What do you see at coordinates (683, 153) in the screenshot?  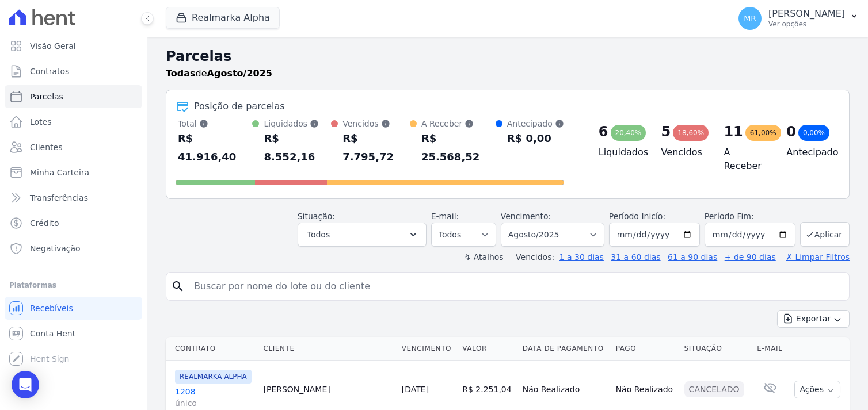 I see `h4: Vencidos` at bounding box center [683, 153].